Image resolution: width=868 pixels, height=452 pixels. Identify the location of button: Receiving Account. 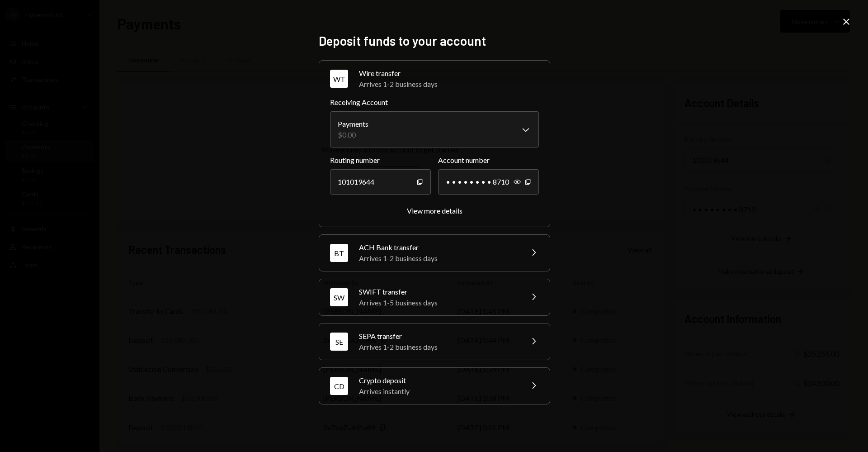
(434, 130).